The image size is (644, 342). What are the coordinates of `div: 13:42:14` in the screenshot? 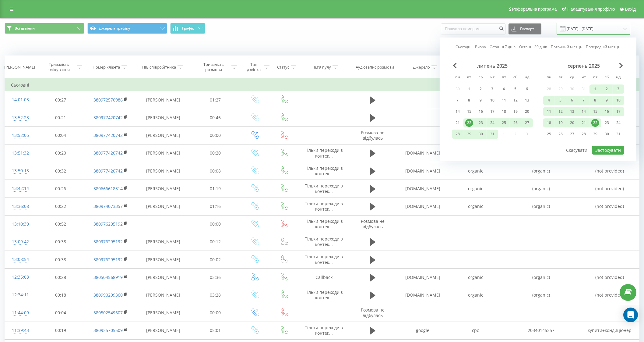 It's located at (21, 189).